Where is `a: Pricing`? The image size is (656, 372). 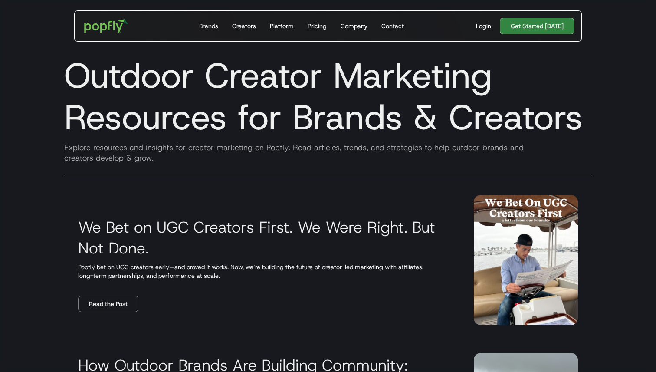 a: Pricing is located at coordinates (317, 26).